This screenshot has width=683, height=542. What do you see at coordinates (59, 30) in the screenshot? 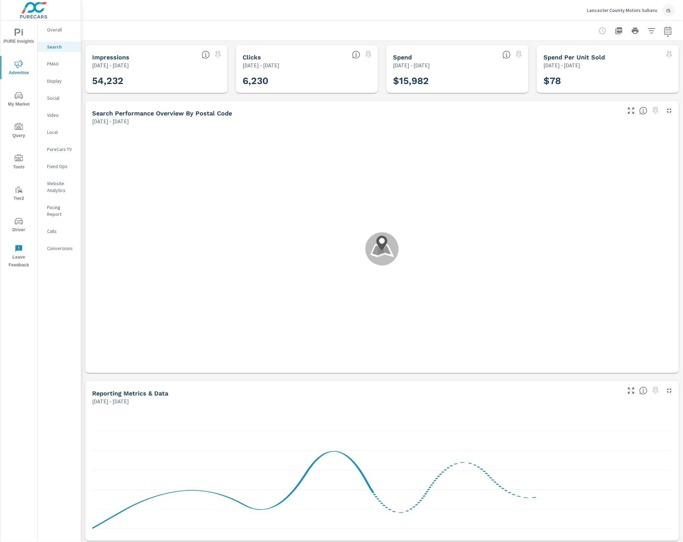
I see `div: Overall` at bounding box center [59, 30].